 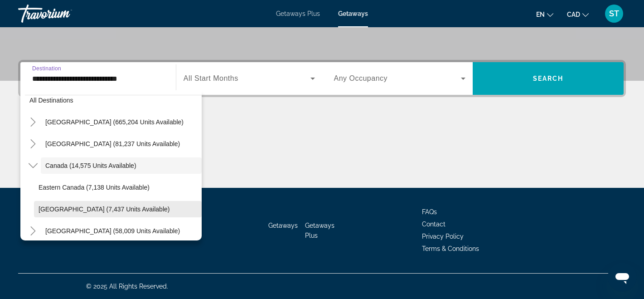 What do you see at coordinates (361, 78) in the screenshot?
I see `span: Any Occupancy` at bounding box center [361, 78].